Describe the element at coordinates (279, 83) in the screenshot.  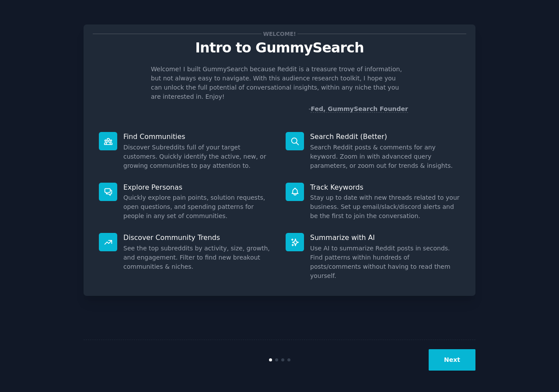
I see `p: Welcome! I built GummySearch because Reddit is a treasure trove of information, but not always ea...` at that location.